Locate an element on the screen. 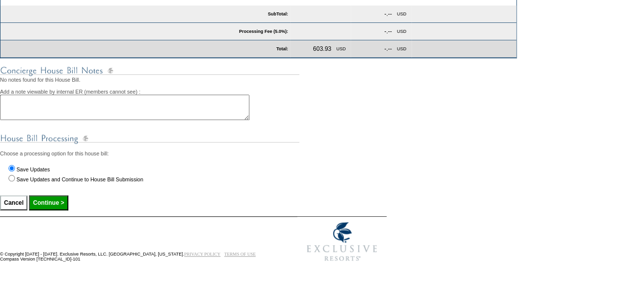  a: PRIVACY POLICY is located at coordinates (202, 254).